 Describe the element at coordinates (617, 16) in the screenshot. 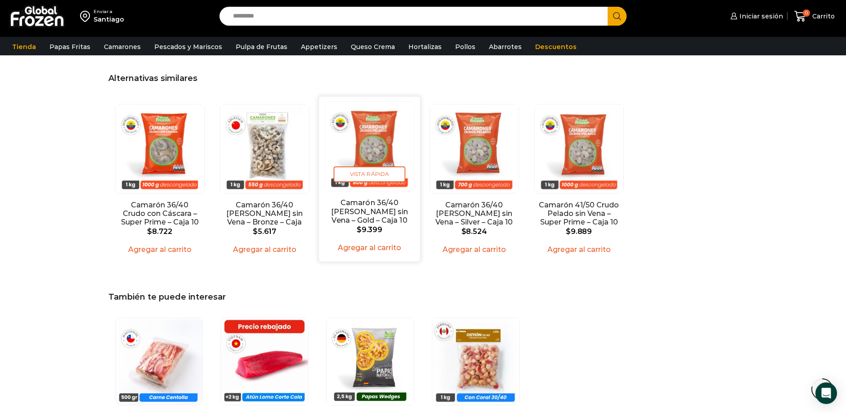

I see `button: Search button` at that location.